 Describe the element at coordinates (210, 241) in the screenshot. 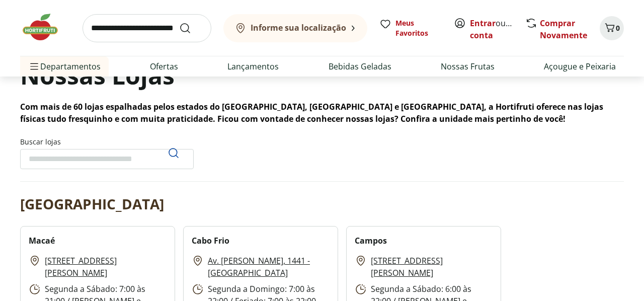

I see `h2: Cabo Frio` at that location.